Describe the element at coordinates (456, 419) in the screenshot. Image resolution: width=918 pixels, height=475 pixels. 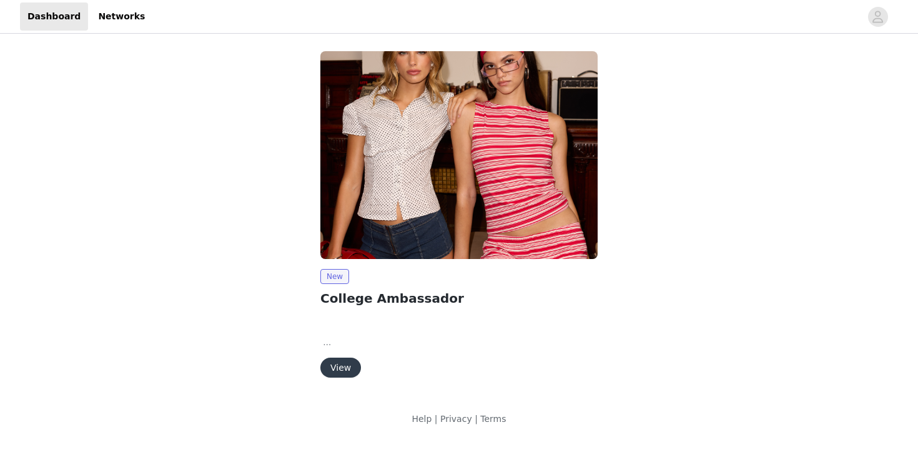
I see `a: Privacy` at that location.